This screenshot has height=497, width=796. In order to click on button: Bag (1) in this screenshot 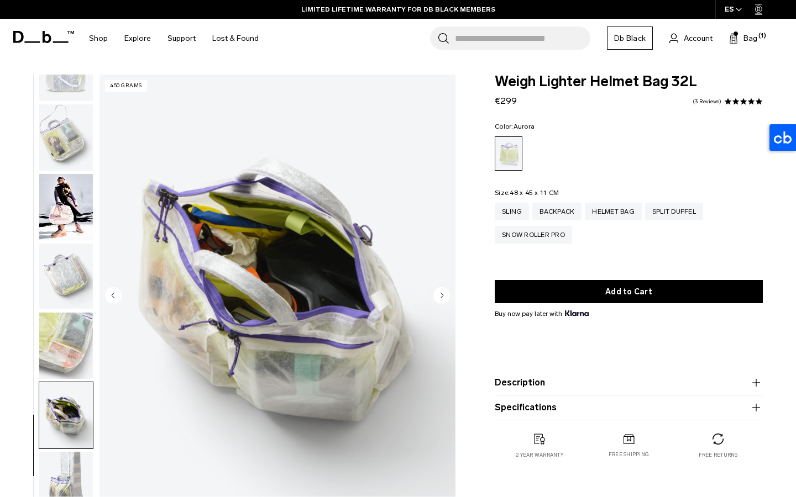, I will do `click(743, 38)`.